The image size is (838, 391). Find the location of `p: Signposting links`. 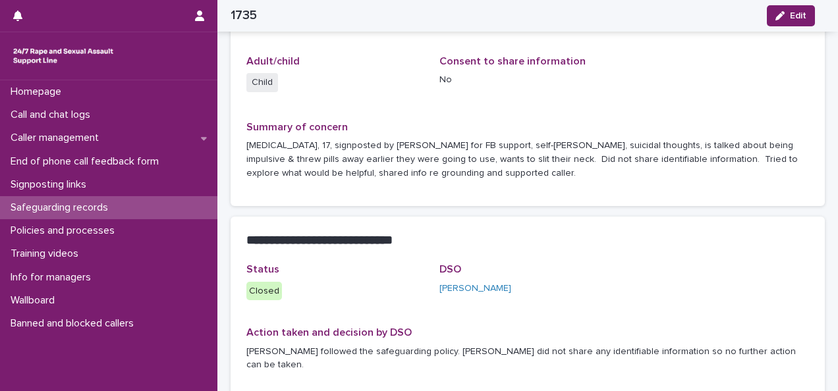

p: Signposting links is located at coordinates (51, 184).